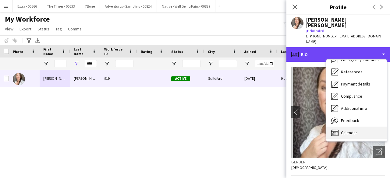  What do you see at coordinates (379, 152) in the screenshot?
I see `div: Open photos pop-in` at bounding box center [379, 152].